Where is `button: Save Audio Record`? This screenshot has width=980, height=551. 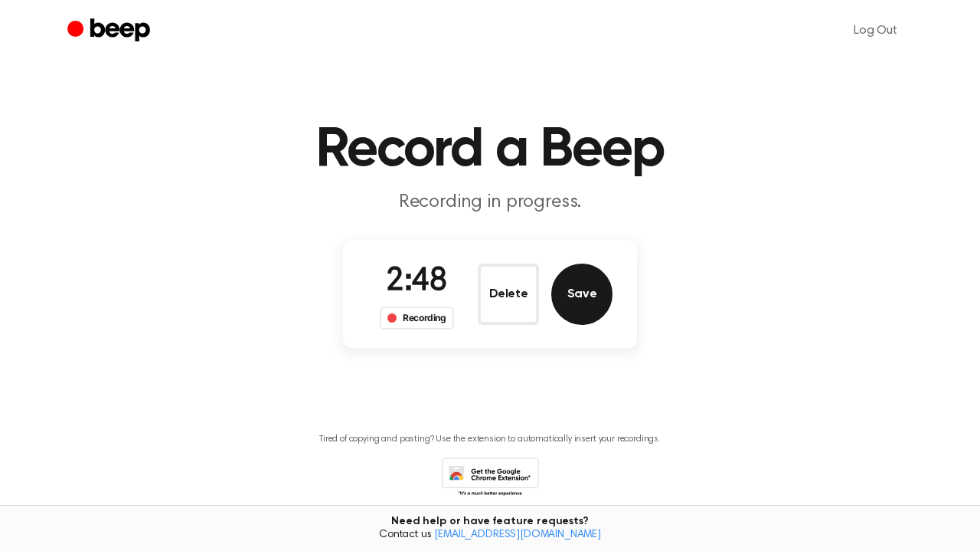
button: Save Audio Record is located at coordinates (582, 294).